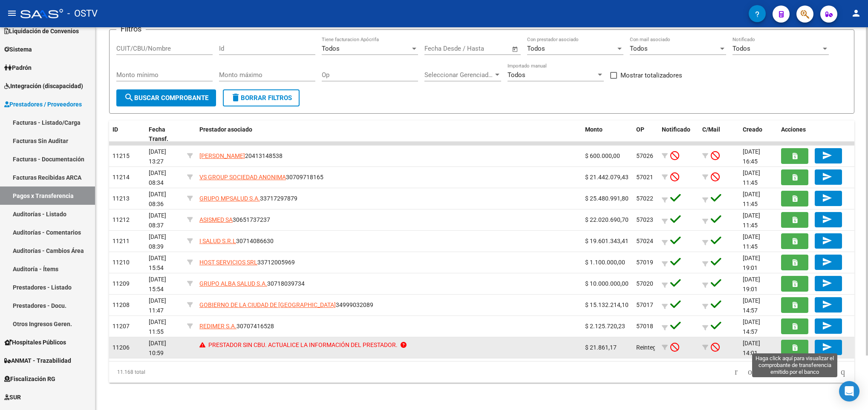 The image size is (868, 410). Describe the element at coordinates (237, 241) in the screenshot. I see `span: 30714086630` at that location.